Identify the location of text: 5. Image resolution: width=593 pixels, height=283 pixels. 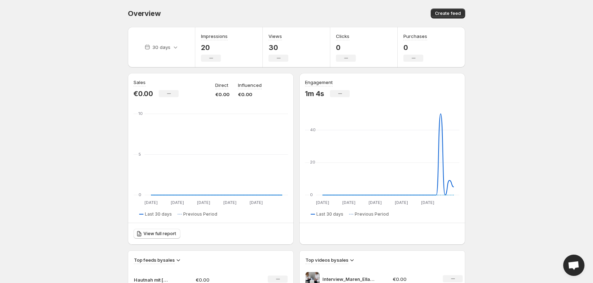
(140, 155).